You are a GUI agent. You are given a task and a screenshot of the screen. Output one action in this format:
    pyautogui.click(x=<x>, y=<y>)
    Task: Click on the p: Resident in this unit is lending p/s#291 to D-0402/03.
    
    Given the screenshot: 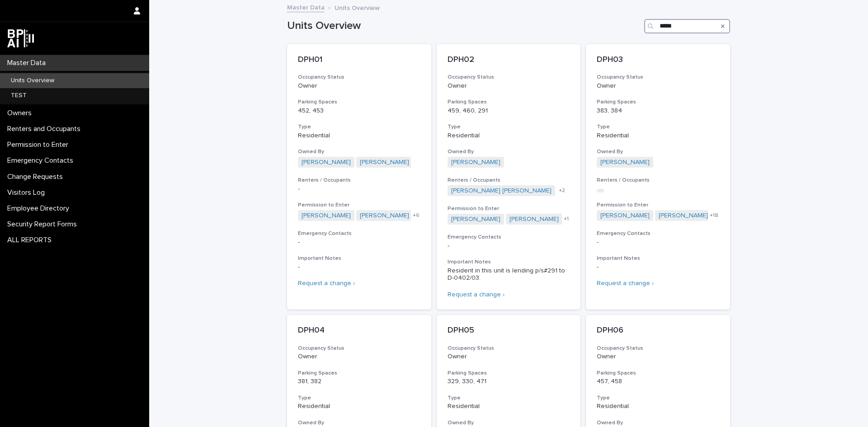 What is the action you would take?
    pyautogui.click(x=508, y=275)
    